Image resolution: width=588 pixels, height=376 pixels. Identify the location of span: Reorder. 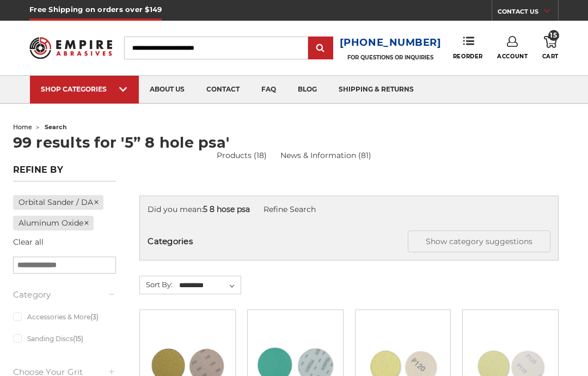
(468, 56).